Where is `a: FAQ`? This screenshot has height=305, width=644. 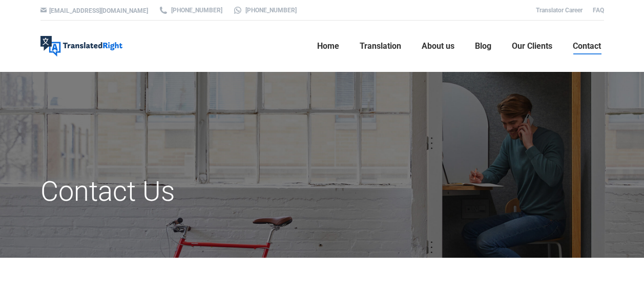
a: FAQ is located at coordinates (598, 10).